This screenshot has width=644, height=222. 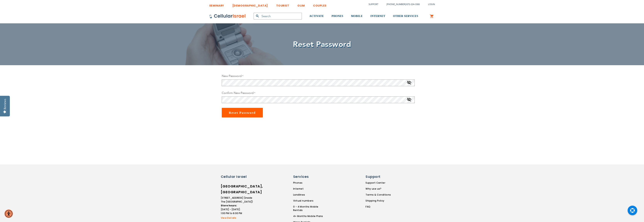 What do you see at coordinates (238, 93) in the screenshot?
I see `span: Confirm New Password` at bounding box center [238, 93].